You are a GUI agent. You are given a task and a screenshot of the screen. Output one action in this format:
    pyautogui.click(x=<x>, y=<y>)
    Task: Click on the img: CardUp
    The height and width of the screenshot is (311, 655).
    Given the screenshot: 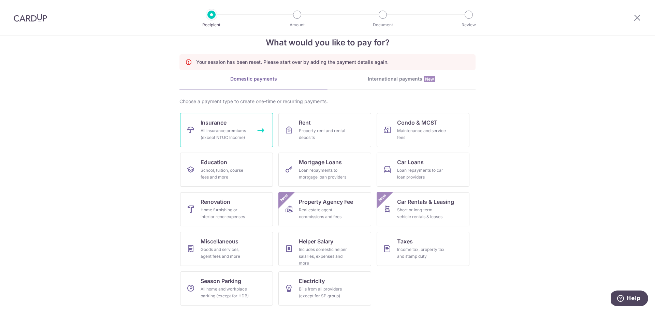 What is the action you would take?
    pyautogui.click(x=30, y=18)
    